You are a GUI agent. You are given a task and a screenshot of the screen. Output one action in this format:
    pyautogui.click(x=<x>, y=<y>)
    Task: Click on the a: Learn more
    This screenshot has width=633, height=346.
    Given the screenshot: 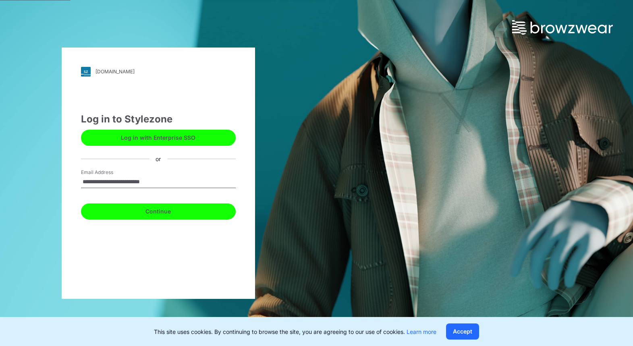 What is the action you would take?
    pyautogui.click(x=421, y=331)
    